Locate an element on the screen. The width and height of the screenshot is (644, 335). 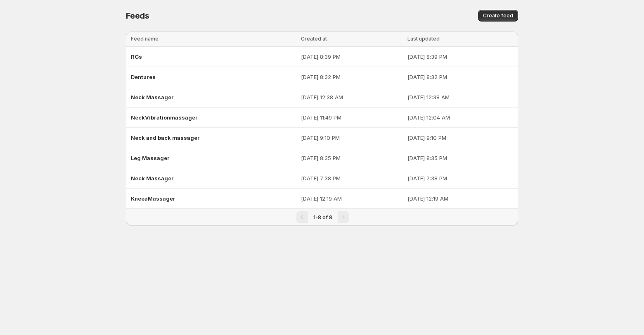
span: Neck and back massager is located at coordinates (165, 138).